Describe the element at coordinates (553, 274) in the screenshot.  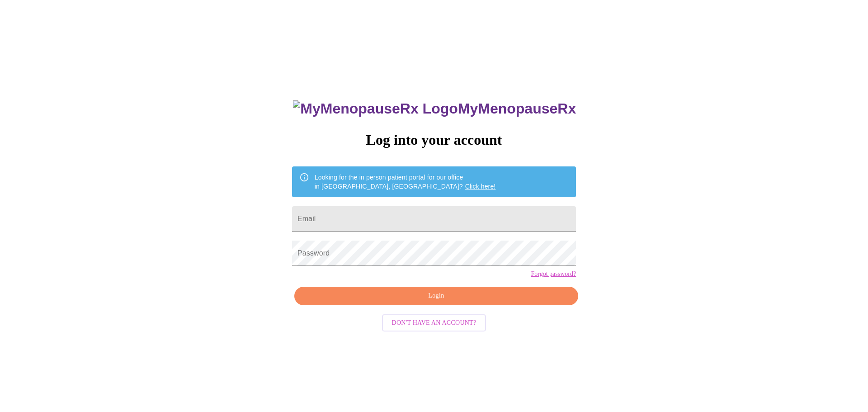
I see `a: Forgot password?` at that location.